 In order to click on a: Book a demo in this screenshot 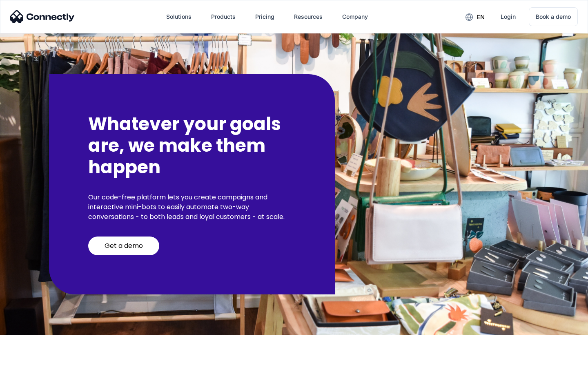, I will do `click(553, 17)`.